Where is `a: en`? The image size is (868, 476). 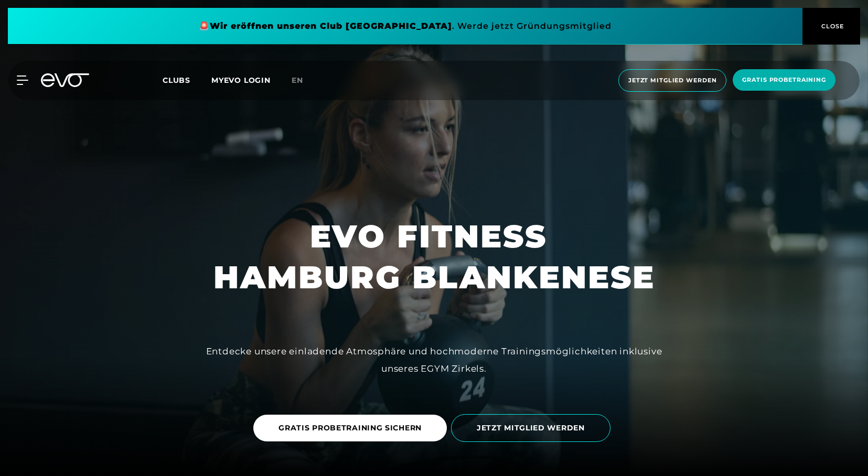 a: en is located at coordinates (304, 80).